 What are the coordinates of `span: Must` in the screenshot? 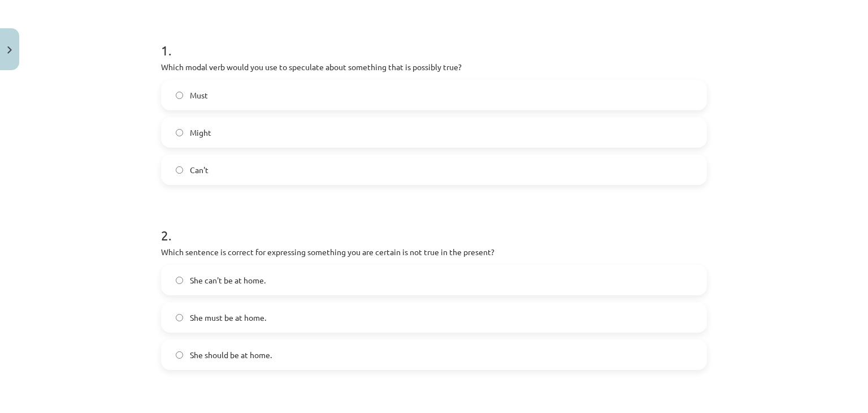 It's located at (199, 95).